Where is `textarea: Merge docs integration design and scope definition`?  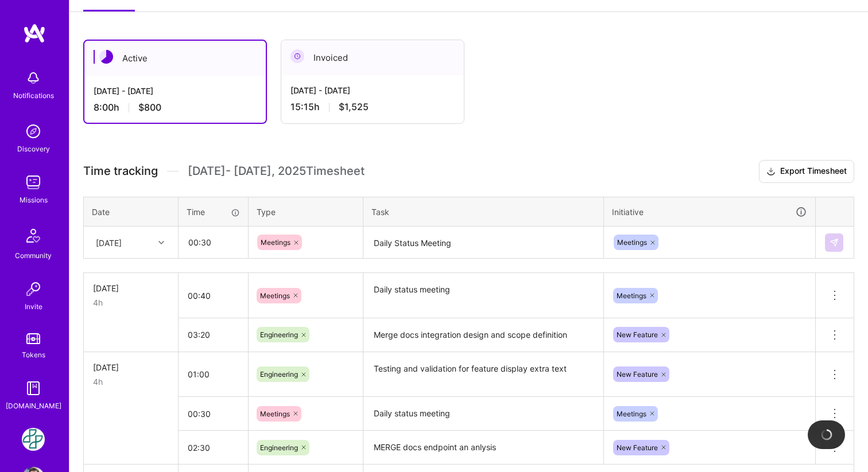 textarea: Merge docs integration design and scope definition is located at coordinates (483, 335).